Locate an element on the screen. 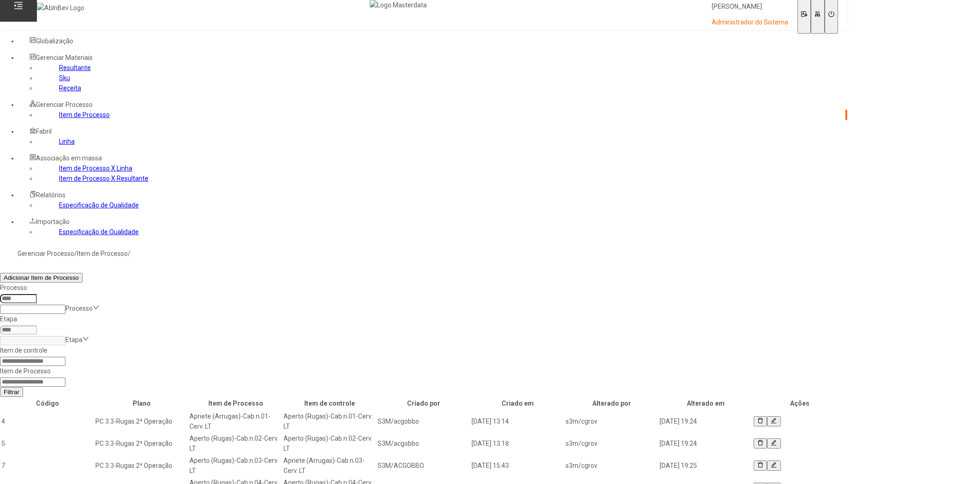 Image resolution: width=980 pixels, height=484 pixels. p: Administrador do Sistema is located at coordinates (750, 22).